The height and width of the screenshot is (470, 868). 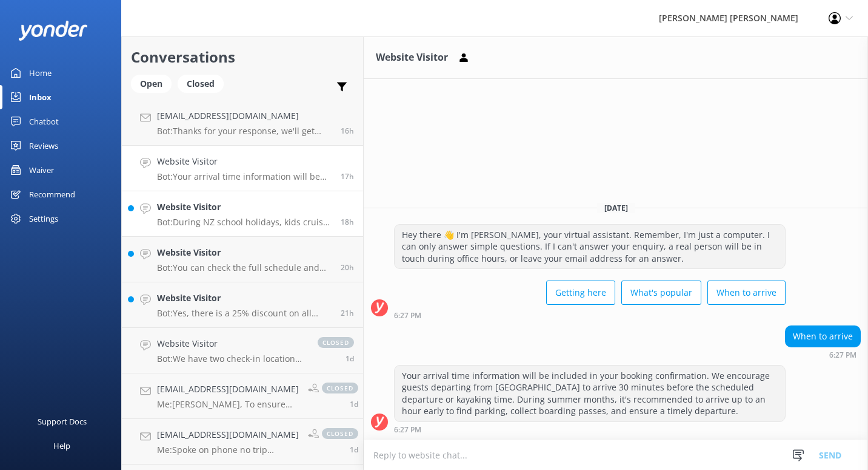 What do you see at coordinates (43, 146) in the screenshot?
I see `div: Reviews` at bounding box center [43, 146].